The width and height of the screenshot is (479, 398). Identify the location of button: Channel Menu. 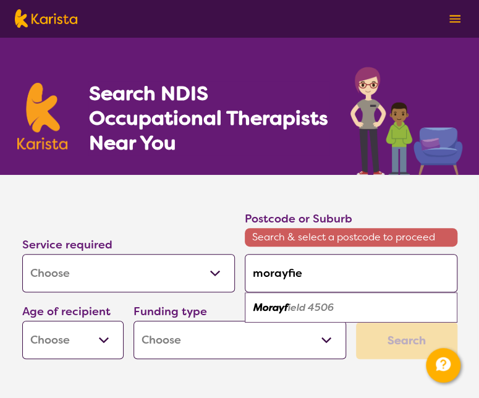
(443, 365).